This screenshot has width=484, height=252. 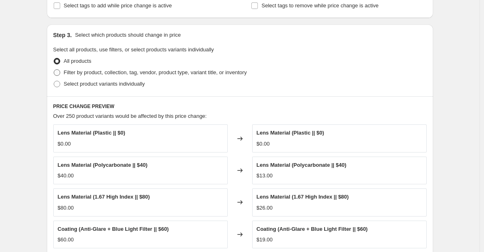 What do you see at coordinates (128, 35) in the screenshot?
I see `p: Select which products should change in price` at bounding box center [128, 35].